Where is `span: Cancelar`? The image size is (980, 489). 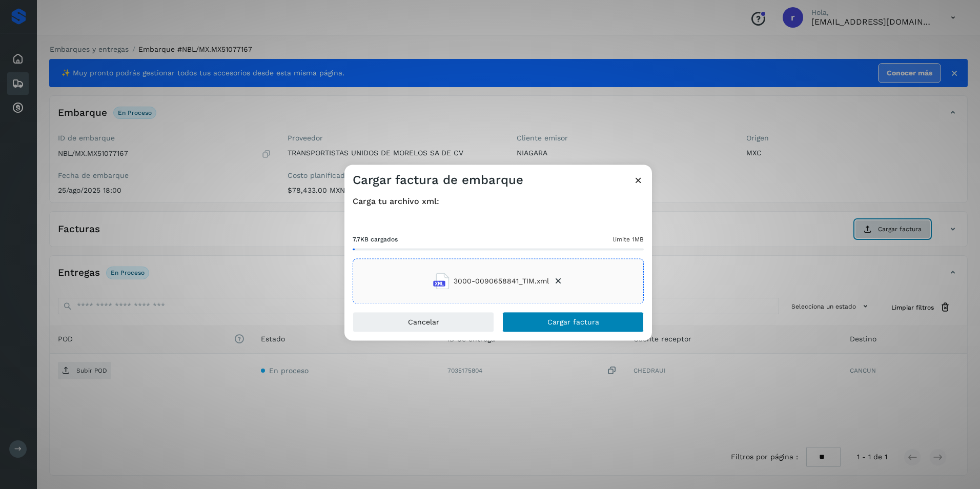
span: Cancelar is located at coordinates (423, 322).